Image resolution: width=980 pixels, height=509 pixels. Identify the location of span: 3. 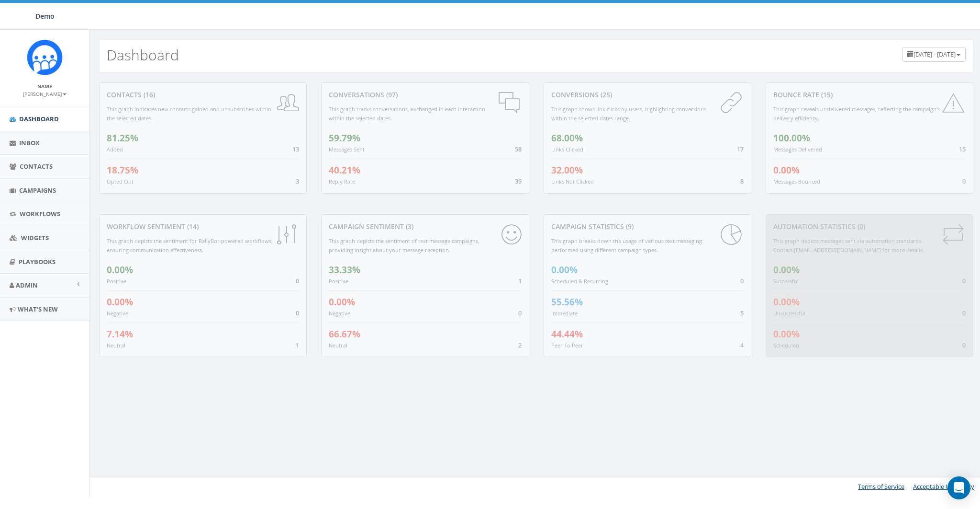
(297, 181).